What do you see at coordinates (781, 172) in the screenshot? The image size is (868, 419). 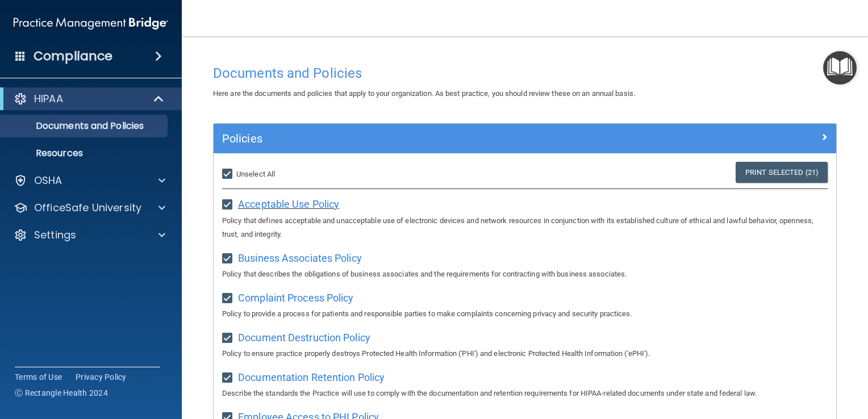 I see `a: Print Selected (21)` at bounding box center [781, 172].